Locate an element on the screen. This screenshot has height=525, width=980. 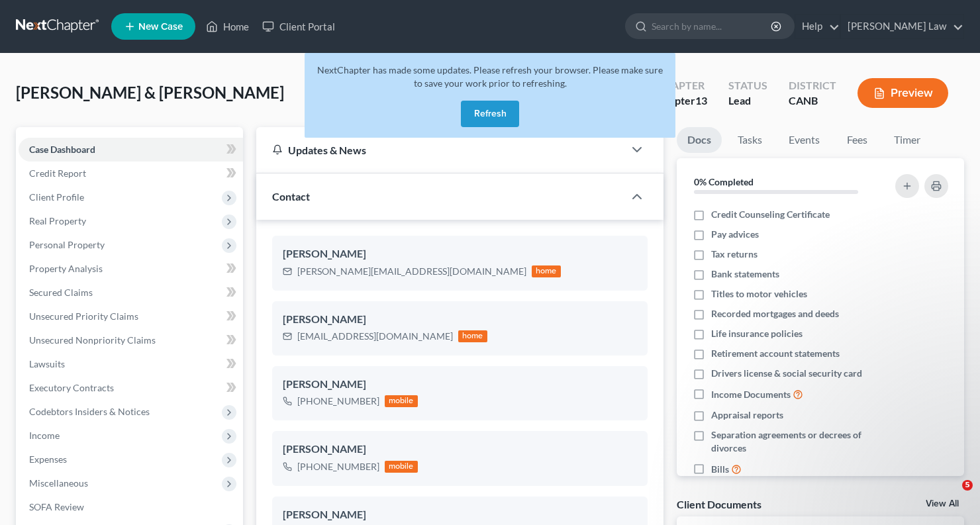
span: Real Property is located at coordinates (57, 221).